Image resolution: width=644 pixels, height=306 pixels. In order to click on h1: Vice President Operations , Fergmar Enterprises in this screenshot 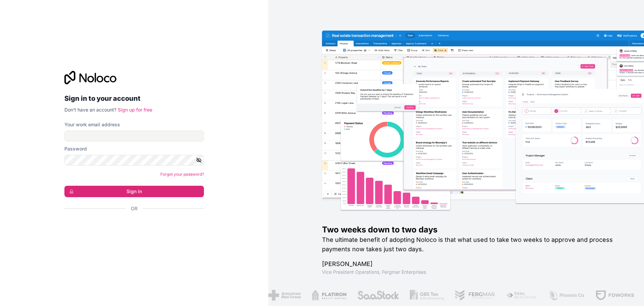, I will do `click(472, 272)`.